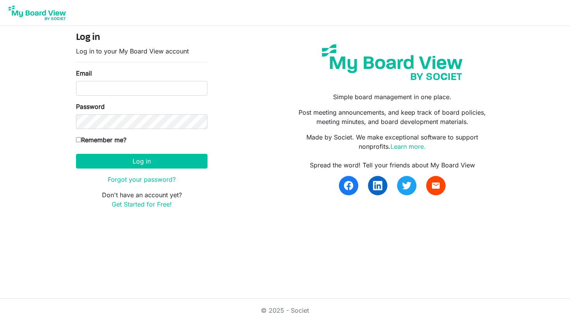 This screenshot has height=322, width=570. Describe the element at coordinates (348, 186) in the screenshot. I see `img: facebook.svg` at that location.